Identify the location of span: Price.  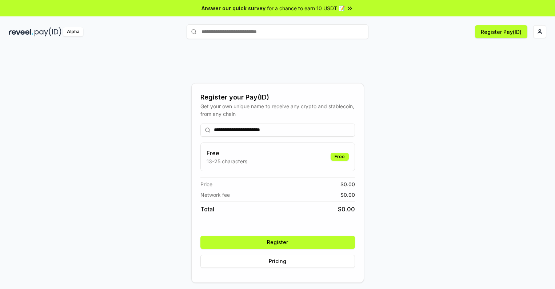
(206, 184).